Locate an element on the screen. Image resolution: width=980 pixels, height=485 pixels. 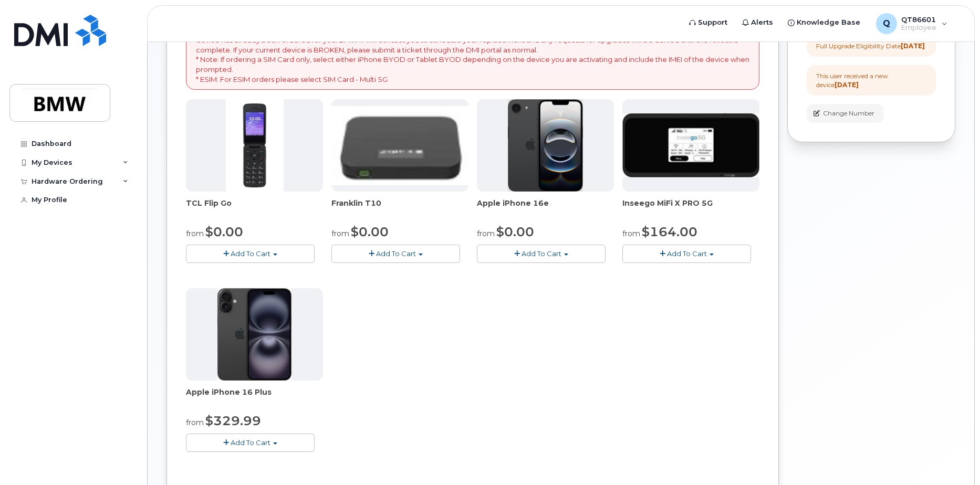
span: Apple iPhone 16e is located at coordinates (546, 209).